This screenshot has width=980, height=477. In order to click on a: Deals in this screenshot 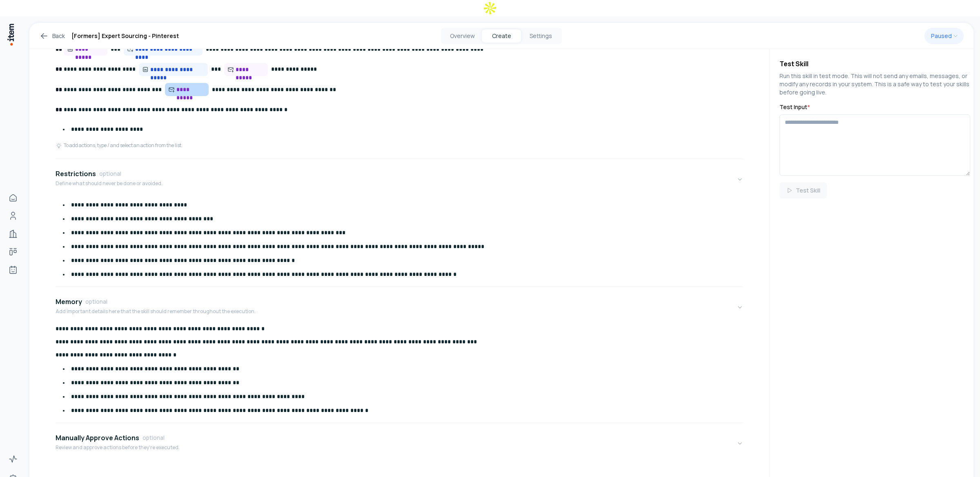, I will do `click(13, 252)`.